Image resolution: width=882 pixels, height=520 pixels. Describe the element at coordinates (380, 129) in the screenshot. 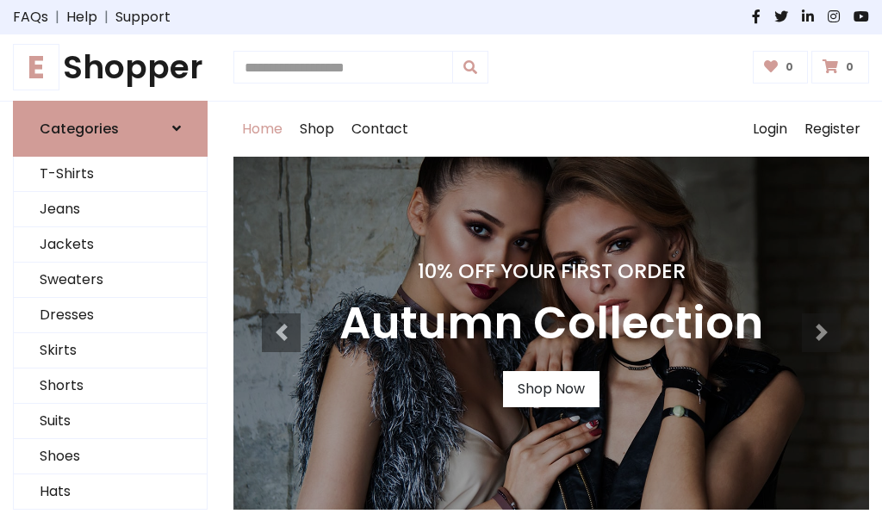

I see `a: Contact` at that location.